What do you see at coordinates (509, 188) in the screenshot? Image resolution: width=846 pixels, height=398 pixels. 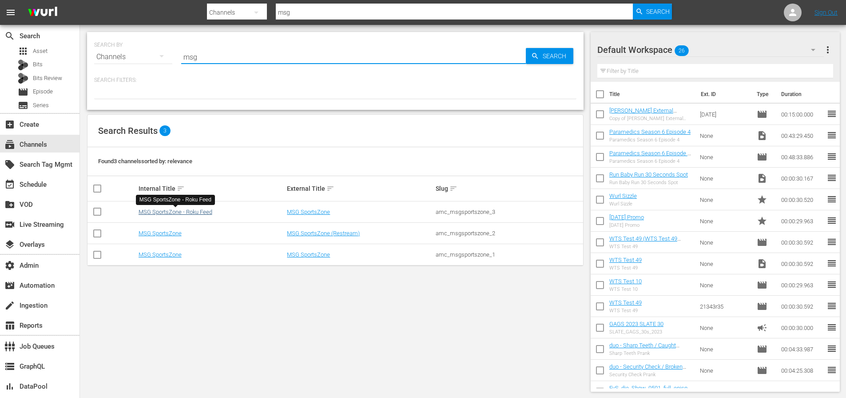 I see `div: Slug` at bounding box center [509, 188].